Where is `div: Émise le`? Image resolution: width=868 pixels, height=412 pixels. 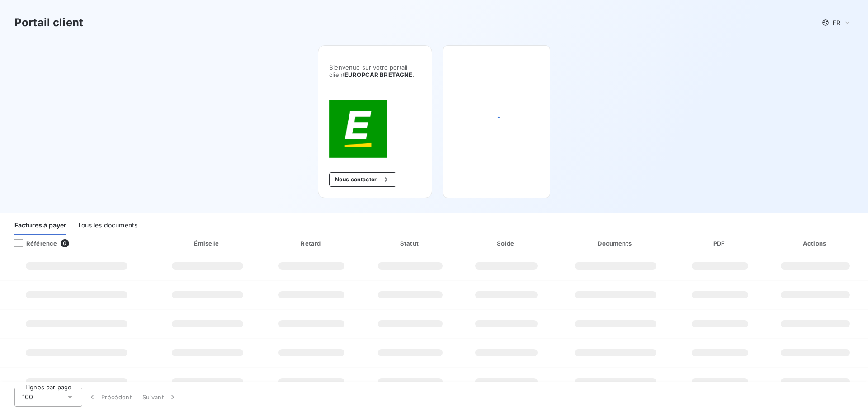 div: Émise le is located at coordinates (207, 243).